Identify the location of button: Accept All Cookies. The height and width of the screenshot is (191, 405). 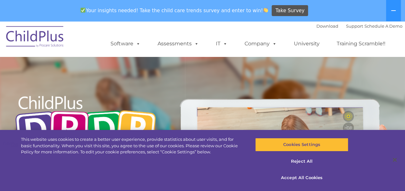
(301, 178).